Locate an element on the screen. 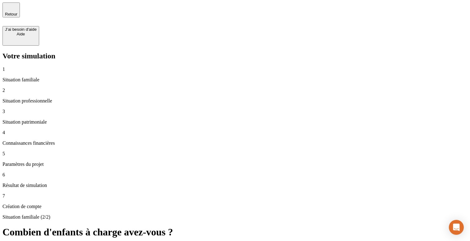 The width and height of the screenshot is (470, 241). p: Situation familiale is located at coordinates (235, 80).